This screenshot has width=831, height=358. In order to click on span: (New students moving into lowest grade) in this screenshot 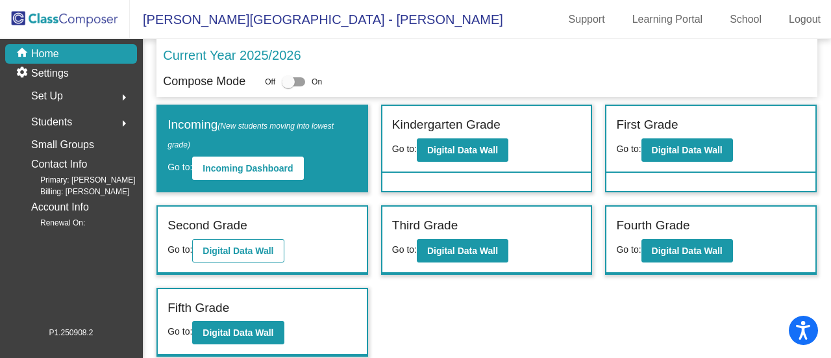, I will do `click(250, 135)`.